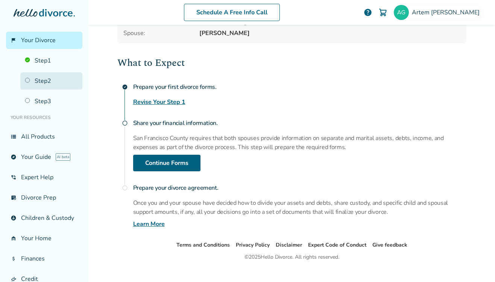 The width and height of the screenshot is (495, 282). What do you see at coordinates (44, 137) in the screenshot?
I see `a: view_listAll Products` at bounding box center [44, 137].